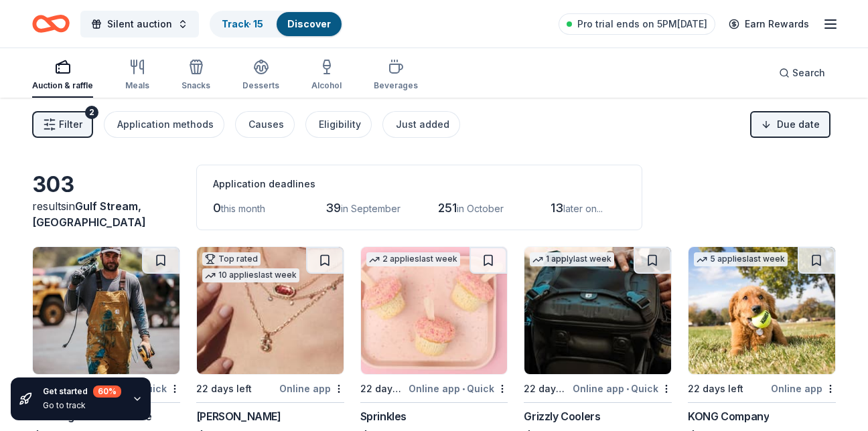 This screenshot has height=431, width=868. What do you see at coordinates (333, 207) in the screenshot?
I see `span: 39` at bounding box center [333, 207].